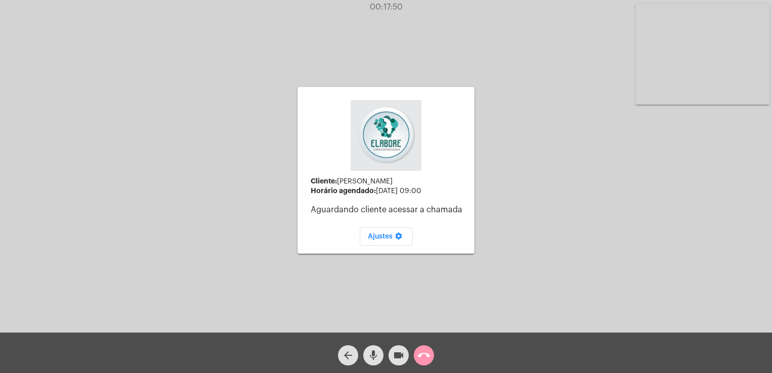 The height and width of the screenshot is (373, 772). What do you see at coordinates (386, 237) in the screenshot?
I see `span: Ajustes` at bounding box center [386, 237].